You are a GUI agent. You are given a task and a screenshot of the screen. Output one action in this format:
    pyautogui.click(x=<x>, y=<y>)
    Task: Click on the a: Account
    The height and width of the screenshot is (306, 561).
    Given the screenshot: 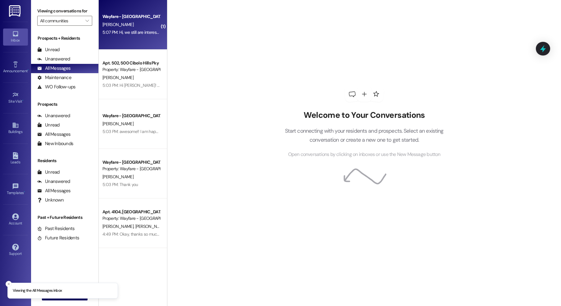 What is the action you would take?
    pyautogui.click(x=16, y=220)
    